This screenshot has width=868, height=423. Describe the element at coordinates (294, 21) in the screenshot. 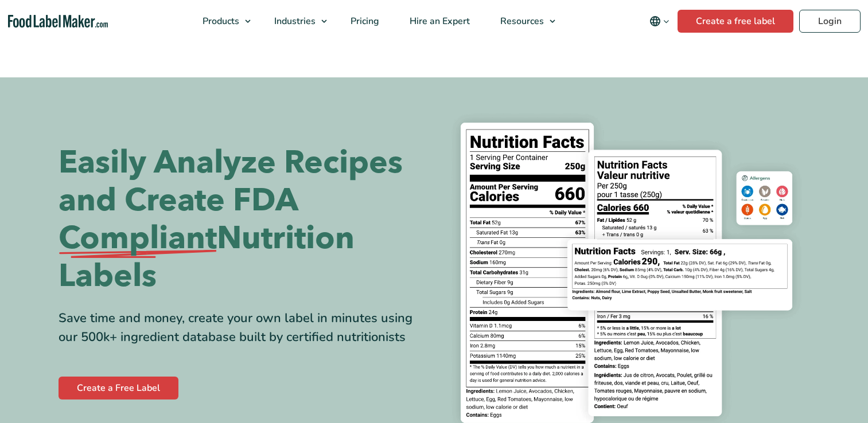

I see `span: Industries` at that location.